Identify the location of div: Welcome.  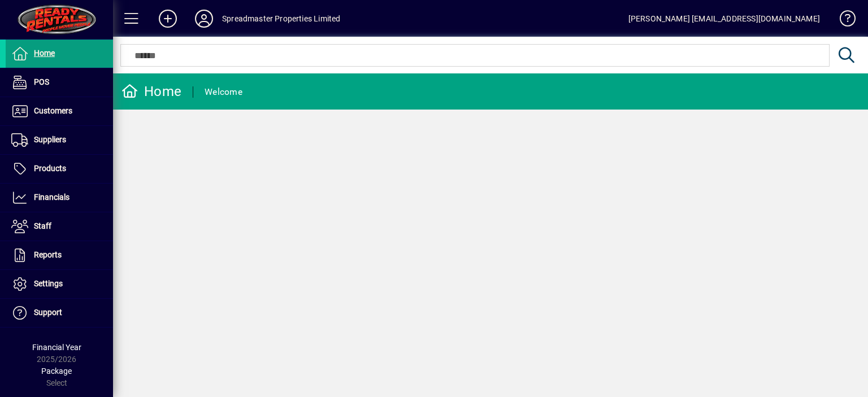
(223, 92).